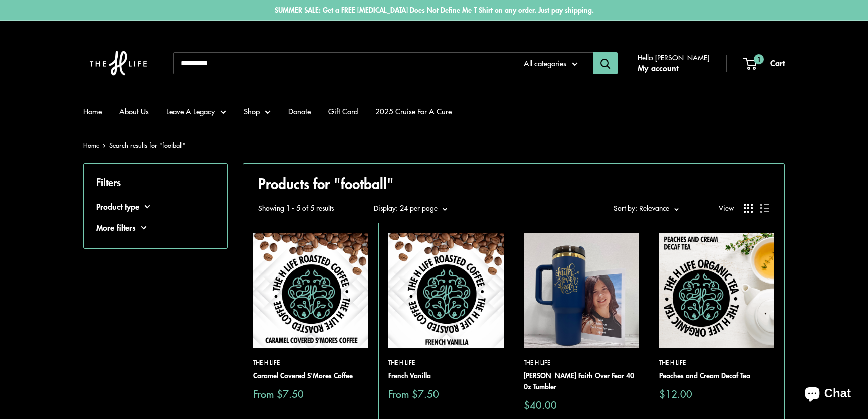 This screenshot has width=868, height=419. What do you see at coordinates (777, 63) in the screenshot?
I see `span: Cart` at bounding box center [777, 63].